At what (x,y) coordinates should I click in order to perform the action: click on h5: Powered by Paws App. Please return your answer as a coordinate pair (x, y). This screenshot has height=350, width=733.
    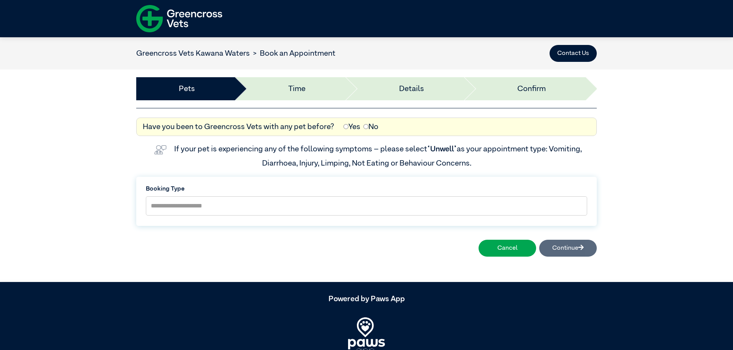
    Looking at the image, I should click on (367, 299).